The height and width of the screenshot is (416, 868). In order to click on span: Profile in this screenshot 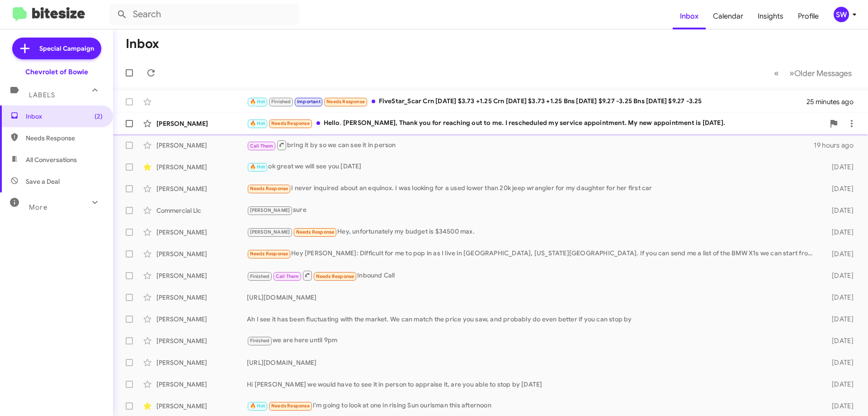, I will do `click(808, 17)`.